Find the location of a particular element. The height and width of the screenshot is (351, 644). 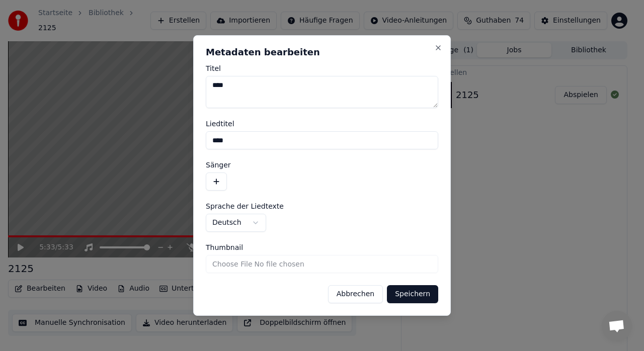

label: Sänger is located at coordinates (322, 165).